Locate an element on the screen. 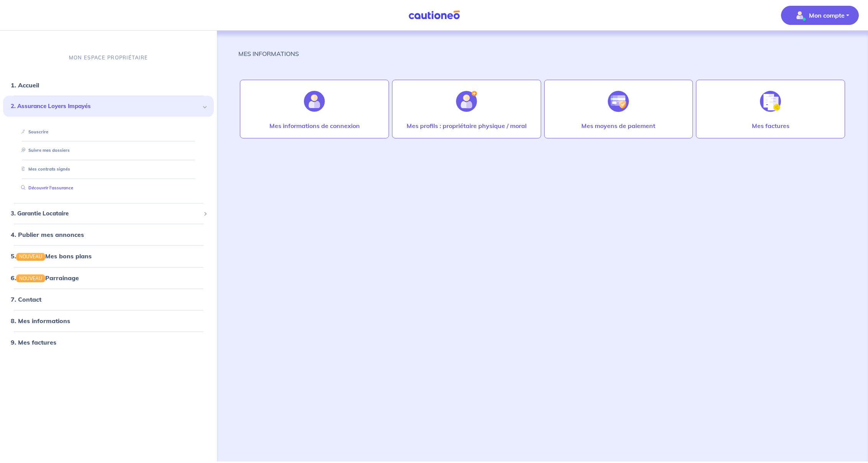 Image resolution: width=868 pixels, height=463 pixels. div: Souscrire is located at coordinates (108, 132).